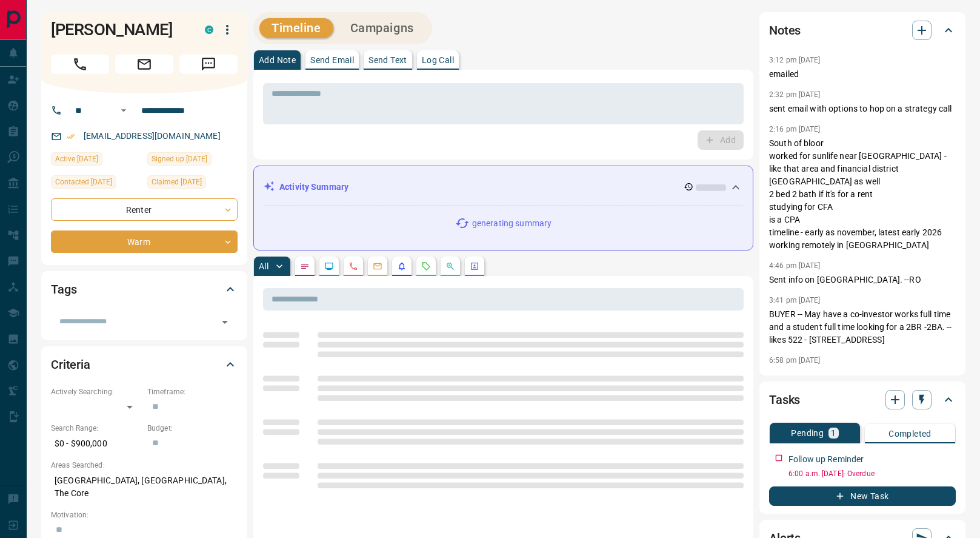 The height and width of the screenshot is (538, 980). What do you see at coordinates (503, 187) in the screenshot?
I see `div: Activity Summary` at bounding box center [503, 187].